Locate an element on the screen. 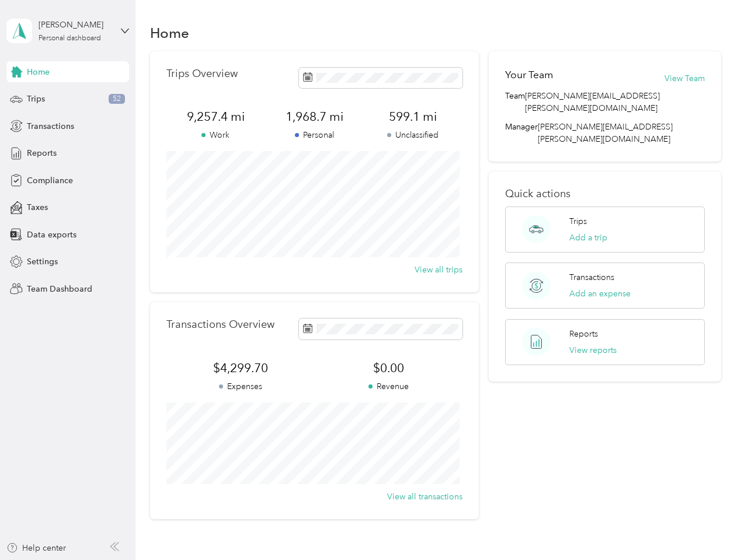 This screenshot has width=741, height=560. span: Home is located at coordinates (38, 72).